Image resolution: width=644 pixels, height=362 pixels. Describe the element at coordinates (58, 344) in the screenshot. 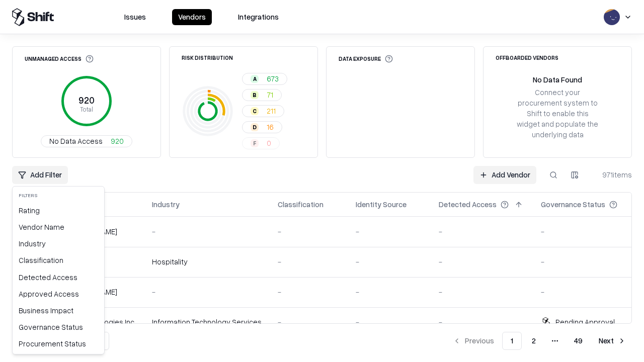

I see `div: Procurement Status` at that location.